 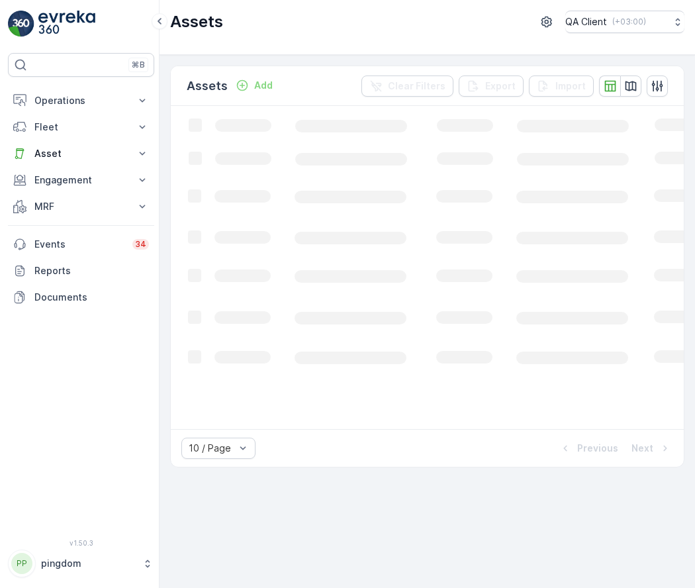 What do you see at coordinates (642, 448) in the screenshot?
I see `p: Next` at bounding box center [642, 448].